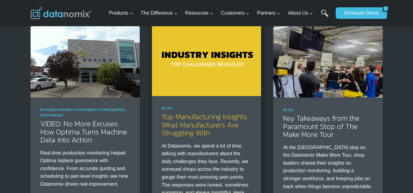  Describe the element at coordinates (199, 13) in the screenshot. I see `span: Resources` at that location.